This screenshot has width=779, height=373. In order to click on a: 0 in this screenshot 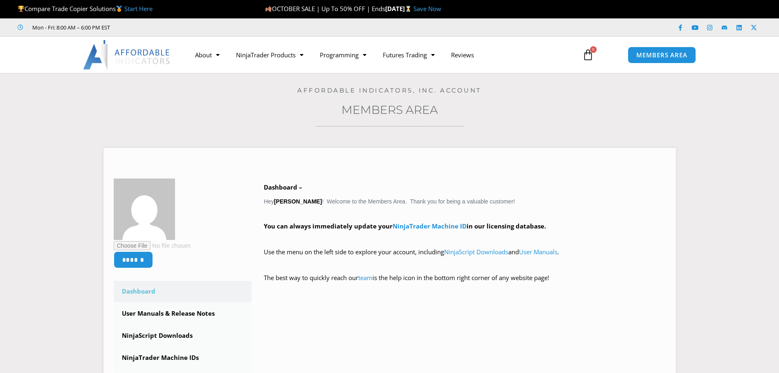, I will do `click(588, 55)`.